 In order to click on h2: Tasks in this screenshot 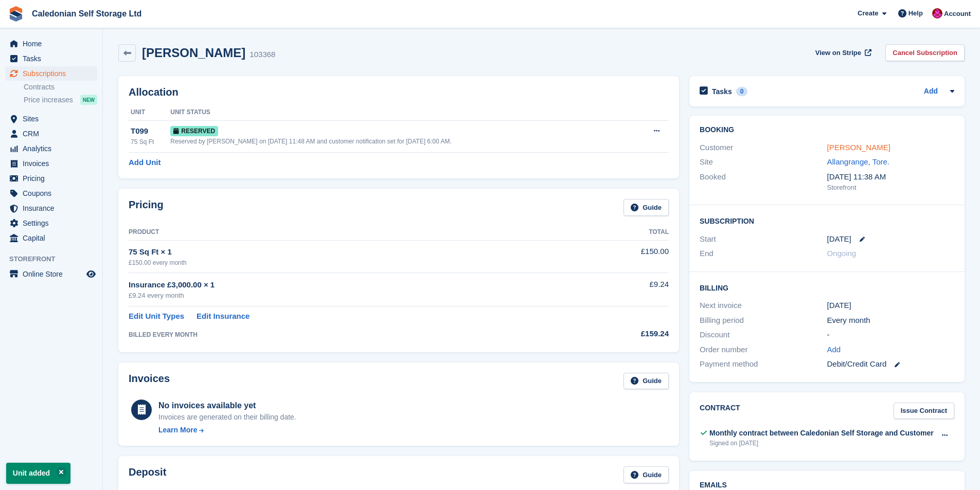, I will do `click(722, 92)`.